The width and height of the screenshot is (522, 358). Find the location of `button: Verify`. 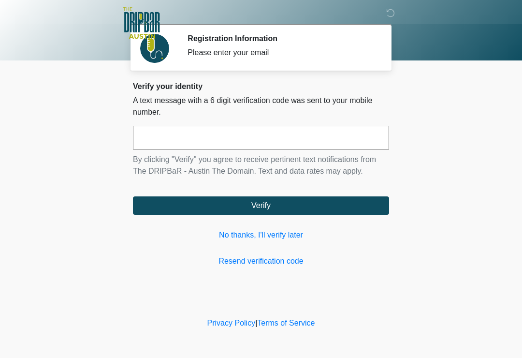

button: Verify is located at coordinates (261, 205).